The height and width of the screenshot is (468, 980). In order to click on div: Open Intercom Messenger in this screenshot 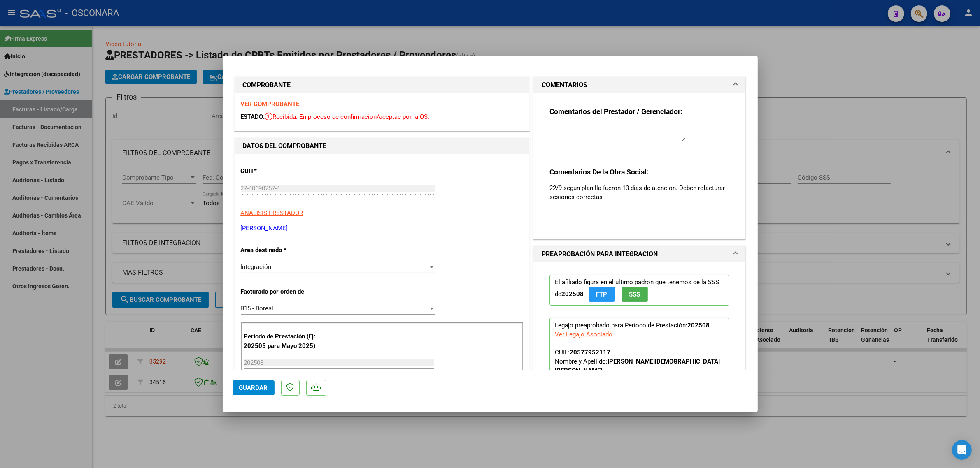, I will do `click(962, 450)`.